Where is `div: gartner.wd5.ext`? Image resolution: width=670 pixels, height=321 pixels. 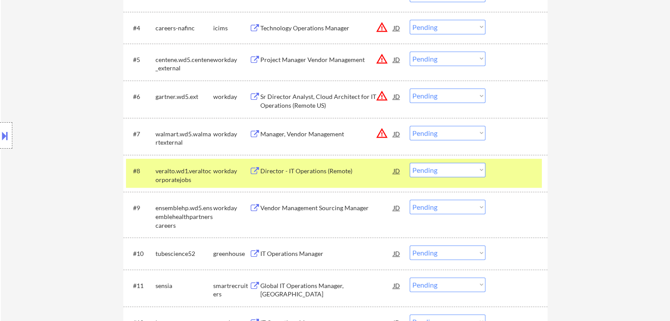 div: gartner.wd5.ext is located at coordinates (184, 97).